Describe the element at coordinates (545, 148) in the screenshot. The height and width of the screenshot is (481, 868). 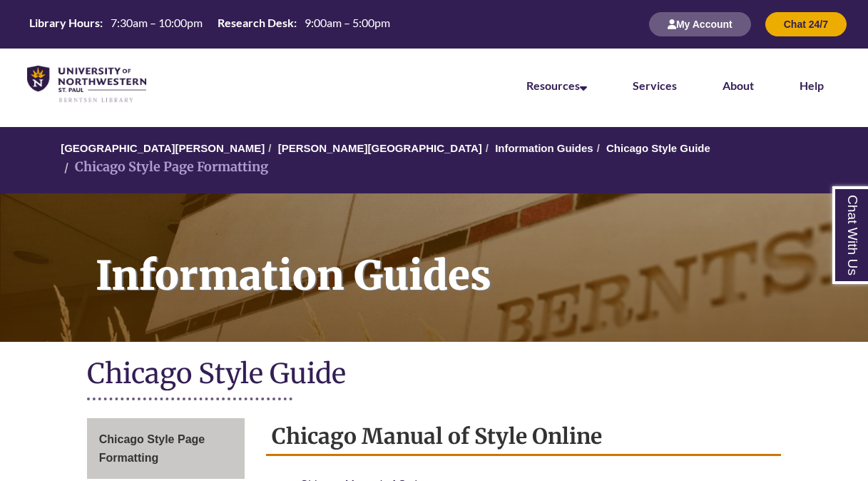
I see `a: Information Guides` at that location.